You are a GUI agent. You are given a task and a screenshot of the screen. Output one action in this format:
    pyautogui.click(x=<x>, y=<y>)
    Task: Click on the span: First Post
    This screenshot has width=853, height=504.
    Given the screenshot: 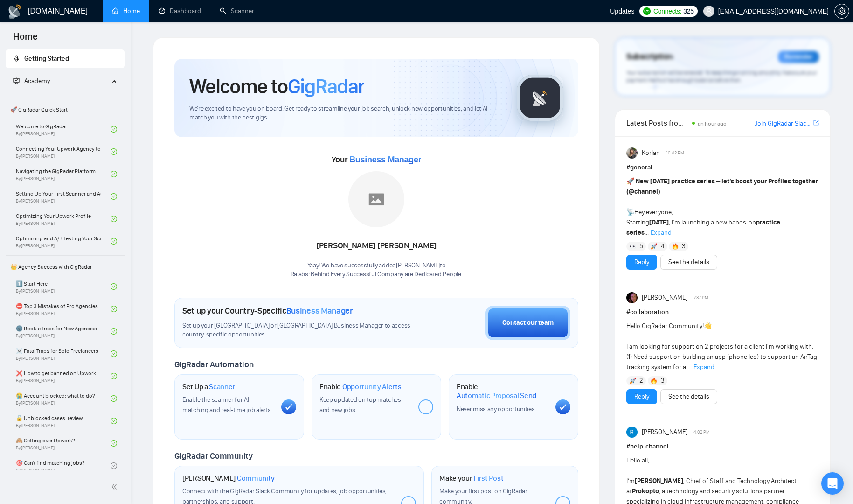 What is the action you would take?
    pyautogui.click(x=489, y=478)
    